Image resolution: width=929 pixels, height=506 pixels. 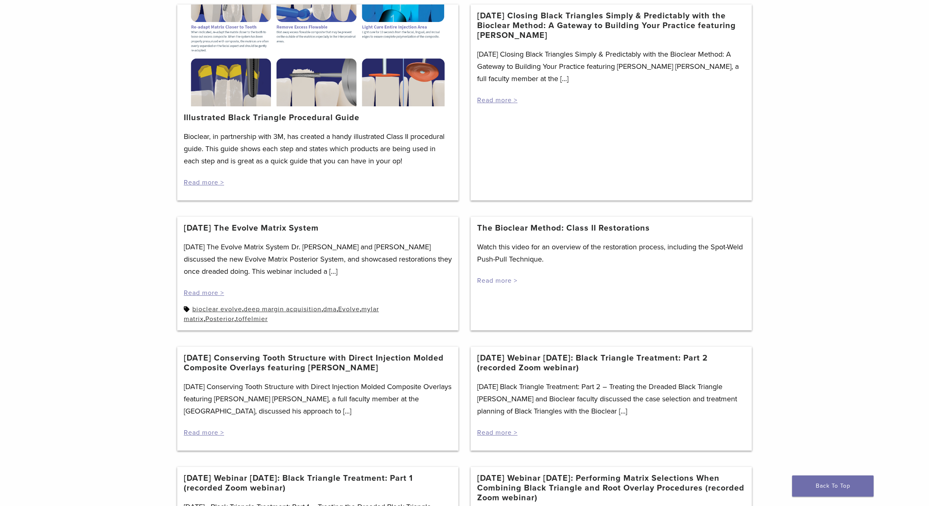 What do you see at coordinates (318, 149) in the screenshot?
I see `p: Bioclear, in partnership with 3M, has created a handy illustrated Class II procedural guide. This...` at bounding box center [318, 149].